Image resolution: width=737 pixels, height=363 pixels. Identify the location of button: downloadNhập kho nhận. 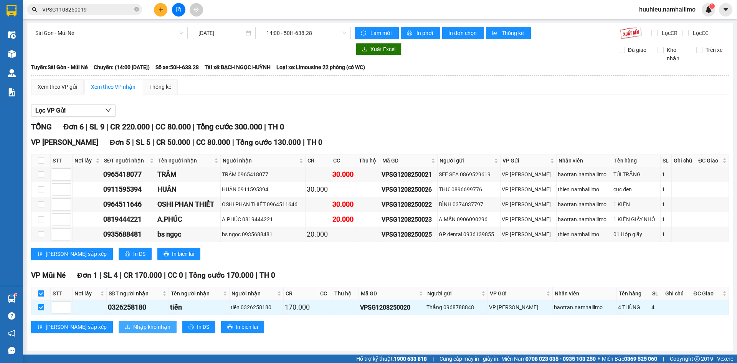
(147, 327).